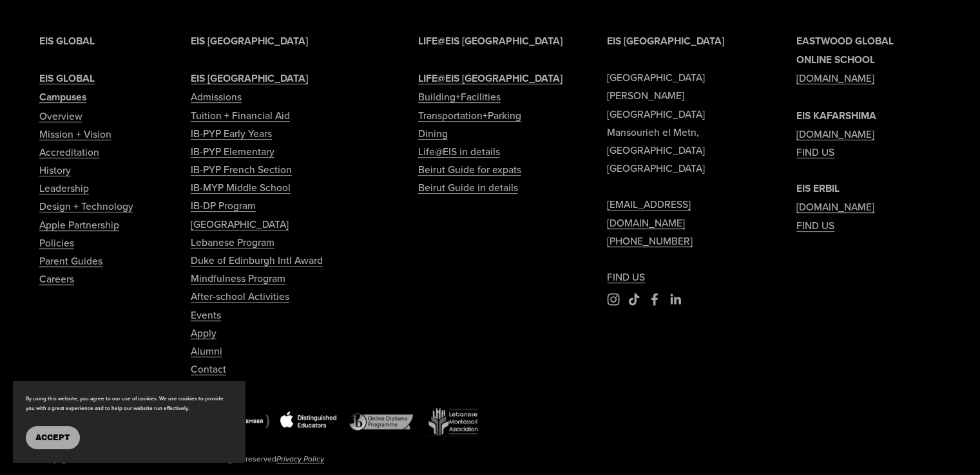 The height and width of the screenshot is (475, 980). I want to click on a: EIS GLOBAL, so click(67, 78).